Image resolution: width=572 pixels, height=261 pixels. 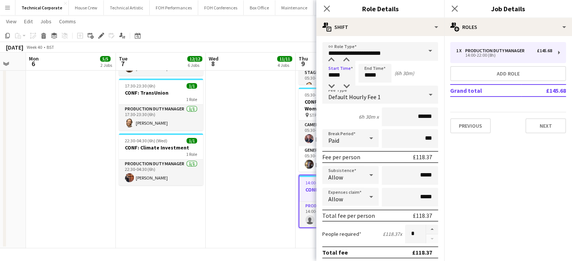 I want to click on button: Add role, so click(x=508, y=74).